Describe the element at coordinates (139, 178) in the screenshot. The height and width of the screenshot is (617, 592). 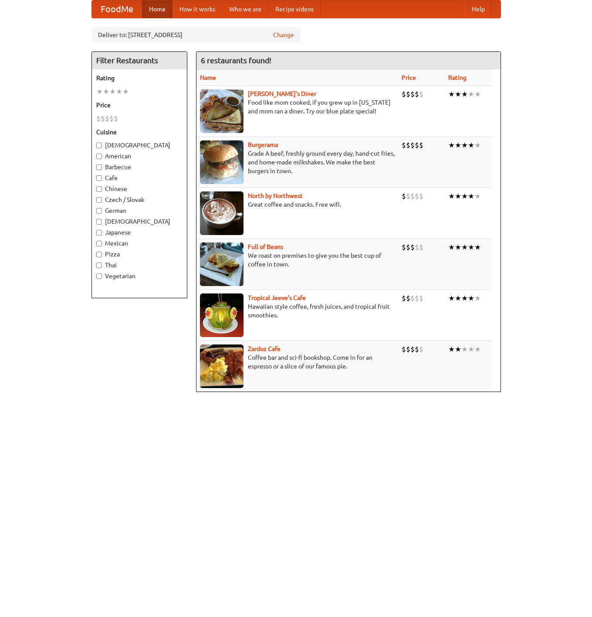
I see `label: Cafe` at that location.